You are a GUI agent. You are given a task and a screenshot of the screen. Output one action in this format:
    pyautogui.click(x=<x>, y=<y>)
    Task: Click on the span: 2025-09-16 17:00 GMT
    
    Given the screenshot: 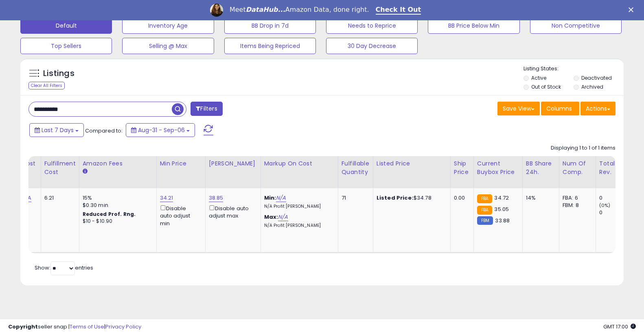 What is the action you would take?
    pyautogui.click(x=619, y=327)
    